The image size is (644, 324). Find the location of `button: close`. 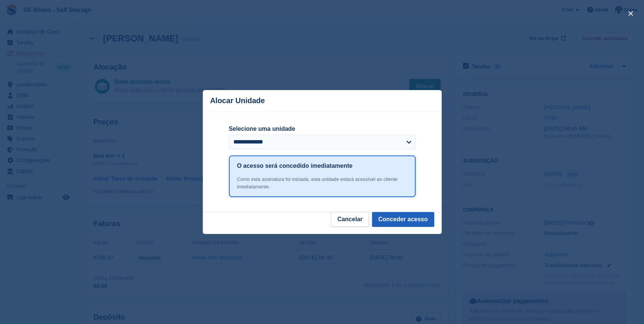

button: close is located at coordinates (631, 13).